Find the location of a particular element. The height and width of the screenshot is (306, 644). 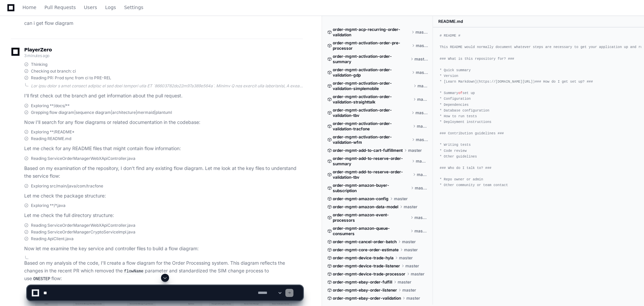

span: Pull Requests is located at coordinates (60, 7).